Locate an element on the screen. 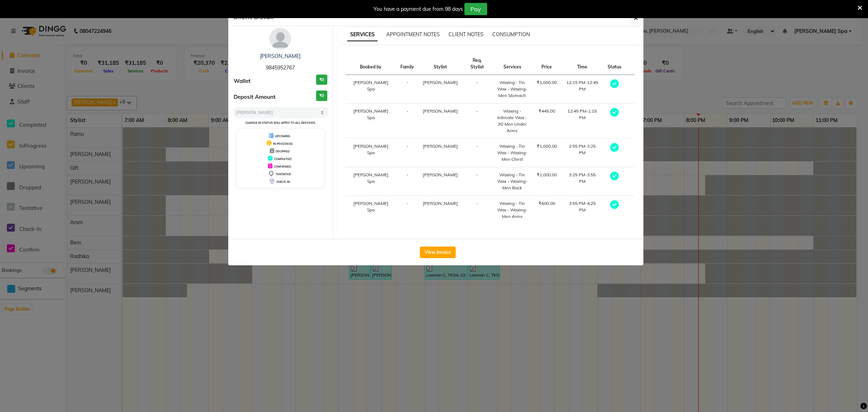  span: 9845952767 is located at coordinates (280, 68).